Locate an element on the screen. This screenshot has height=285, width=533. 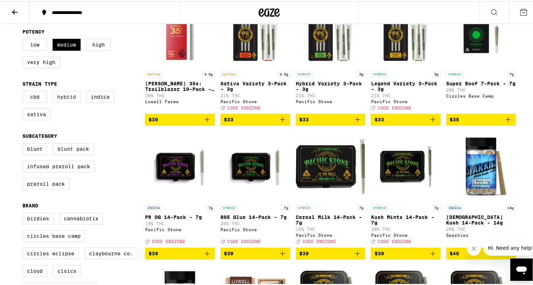
label: CLSICS is located at coordinates (67, 270).